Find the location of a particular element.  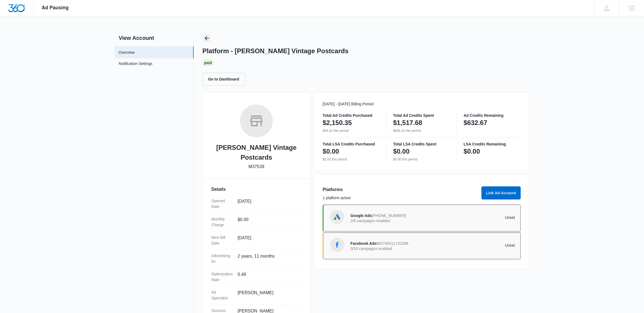

dt: Opened Date is located at coordinates (222, 204).